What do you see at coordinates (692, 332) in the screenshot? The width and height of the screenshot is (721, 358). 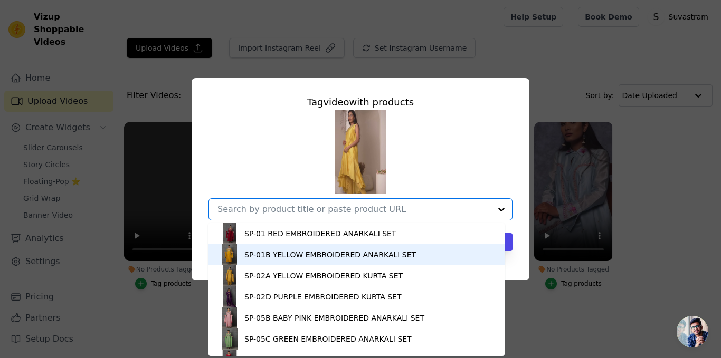 I see `div: Open chat` at bounding box center [692, 332].